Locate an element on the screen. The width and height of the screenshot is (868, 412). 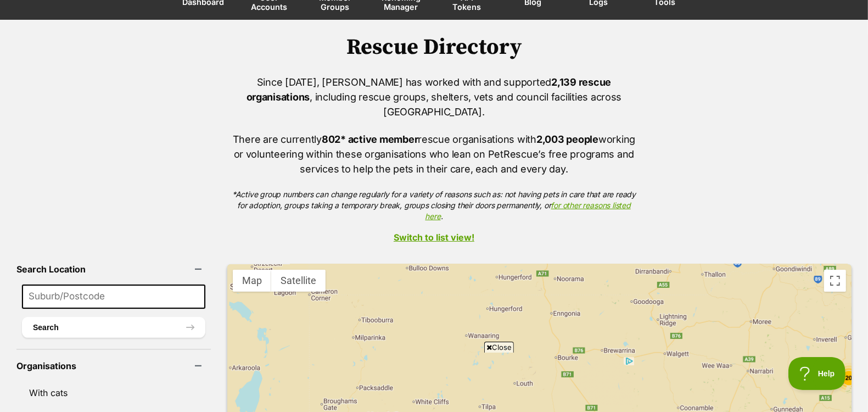
button: Show satellite imagery is located at coordinates (298, 281).